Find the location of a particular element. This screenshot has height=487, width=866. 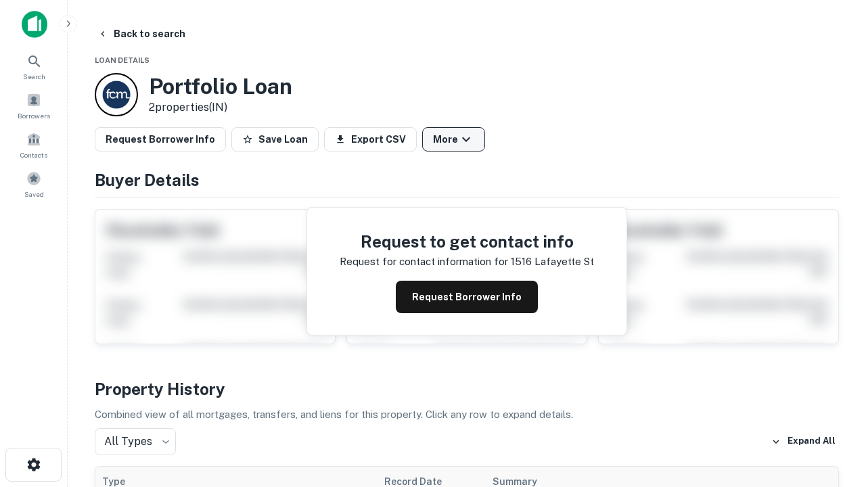

div: Chat Widget is located at coordinates (832, 368).